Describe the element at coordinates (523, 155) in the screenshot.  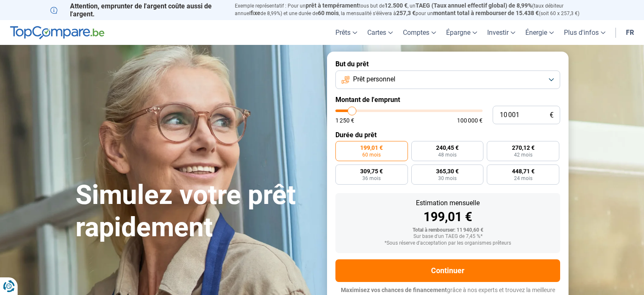
I see `span: 42 mois` at that location.